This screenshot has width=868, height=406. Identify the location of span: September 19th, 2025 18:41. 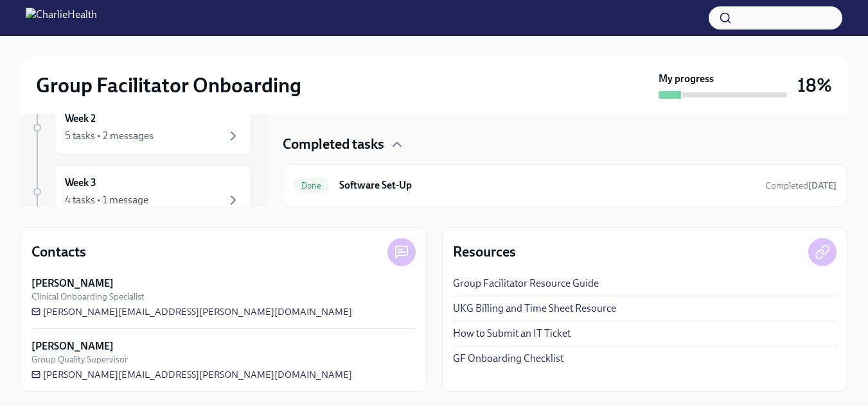
(800, 186).